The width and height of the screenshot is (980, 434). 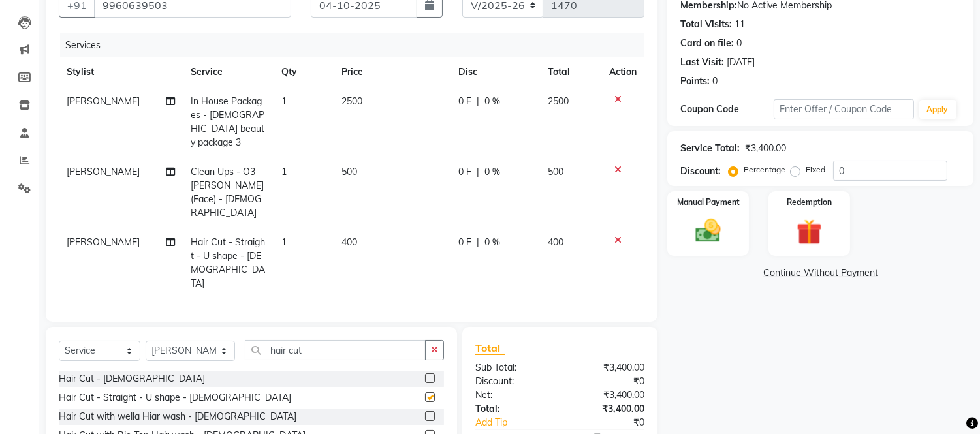 I want to click on th: Disc, so click(x=495, y=72).